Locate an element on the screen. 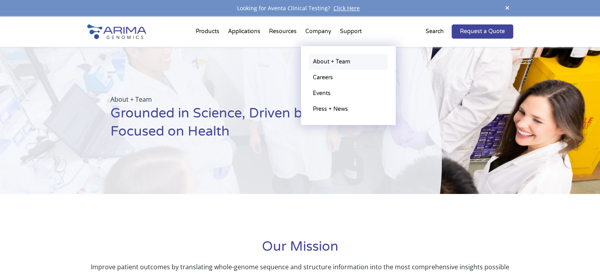  a: Request a Quote is located at coordinates (482, 32).